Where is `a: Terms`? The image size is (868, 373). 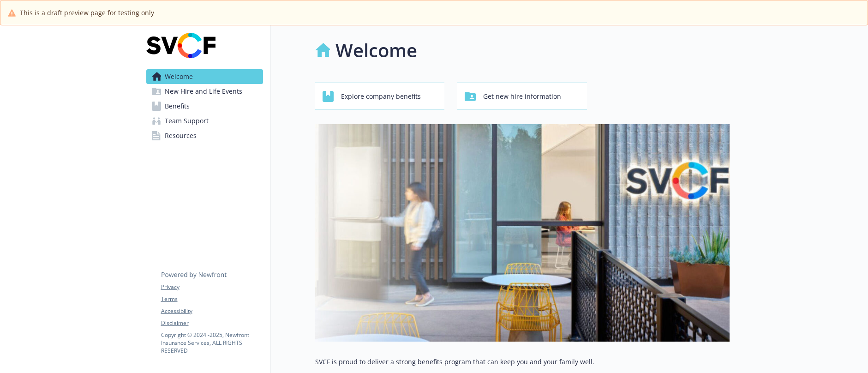
a: Terms is located at coordinates (212, 299).